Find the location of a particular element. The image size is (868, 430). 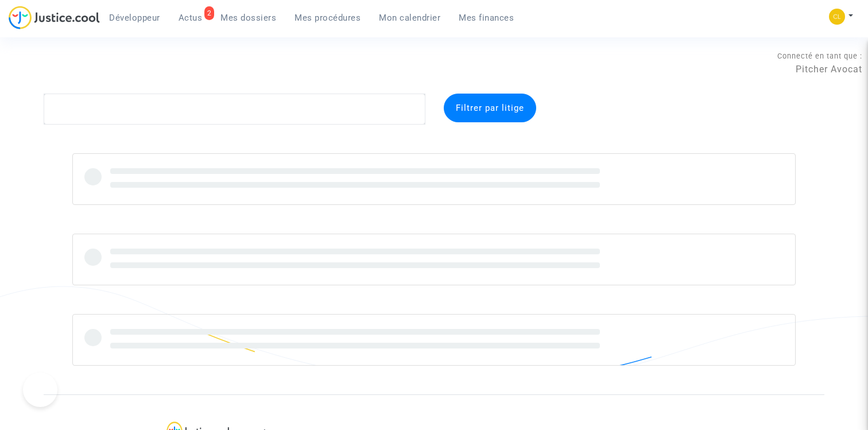

a: Mon calendrier is located at coordinates (409, 18).